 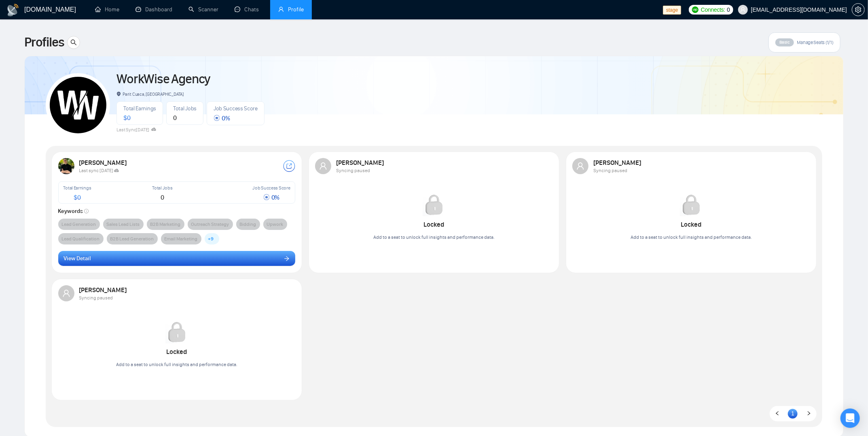 I want to click on a: messageChats, so click(x=249, y=9).